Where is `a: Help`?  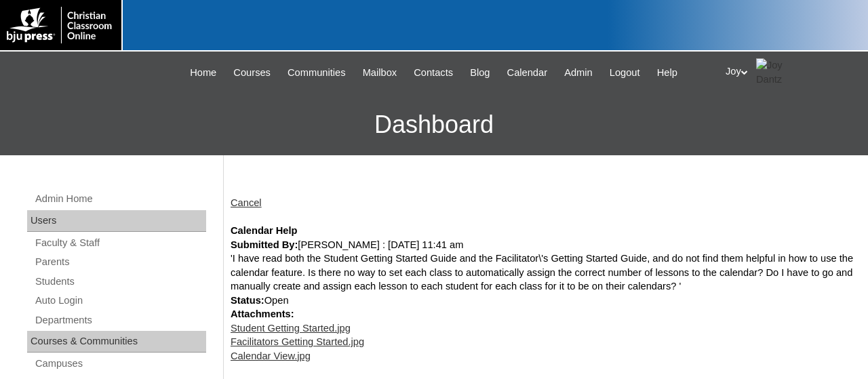
a: Help is located at coordinates (668, 73).